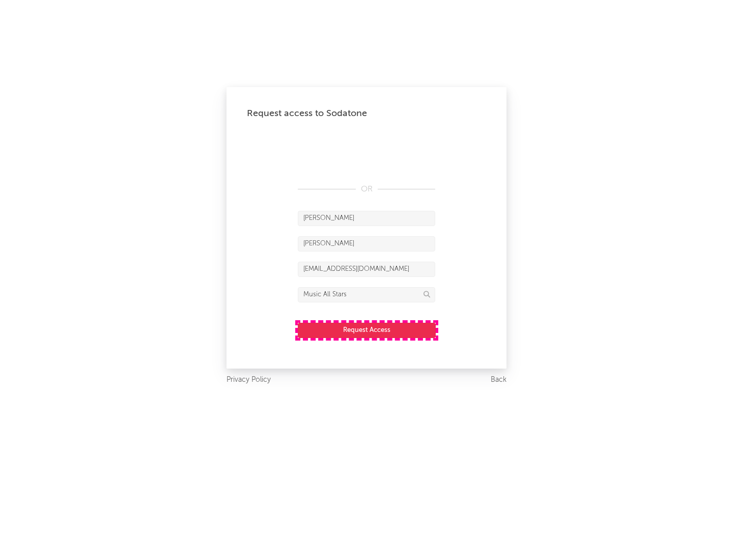 The height and width of the screenshot is (560, 733). Describe the element at coordinates (366, 244) in the screenshot. I see `input: Last Name` at that location.